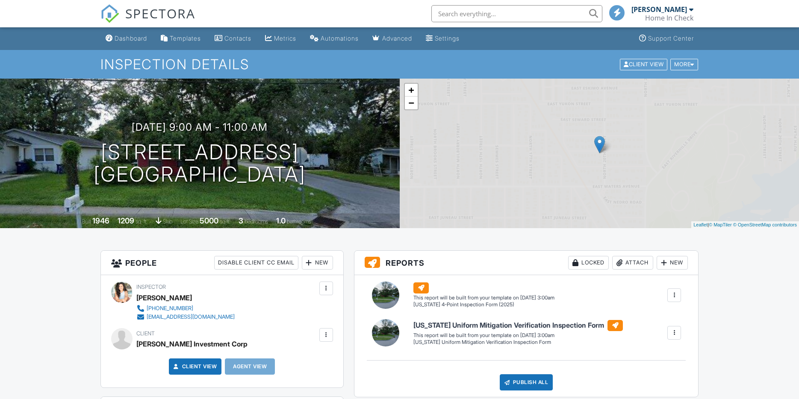 The height and width of the screenshot is (399, 799). I want to click on div: Dashboard, so click(131, 38).